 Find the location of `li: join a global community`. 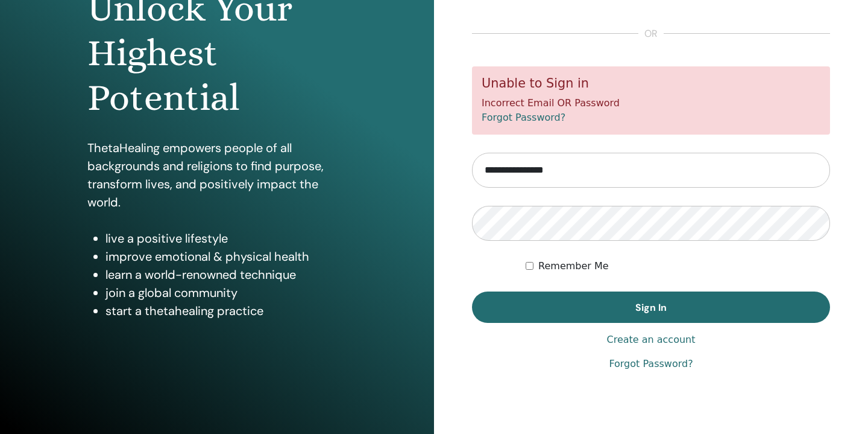

li: join a global community is located at coordinates (226, 292).